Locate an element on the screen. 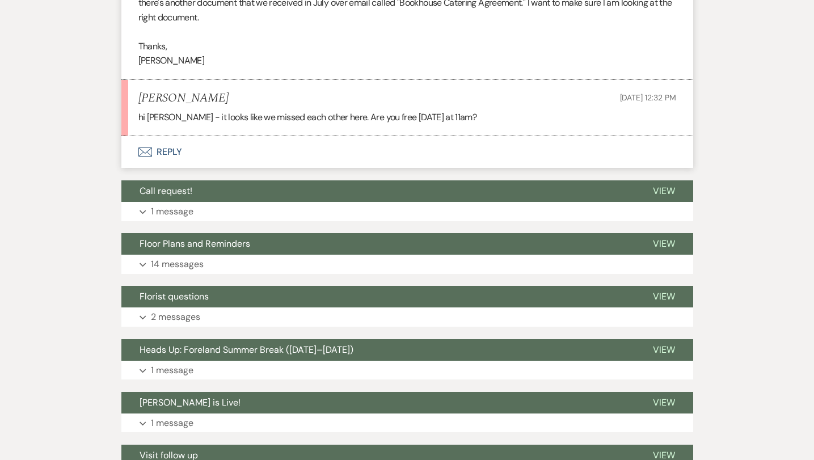  p: Thanks, is located at coordinates (407, 46).